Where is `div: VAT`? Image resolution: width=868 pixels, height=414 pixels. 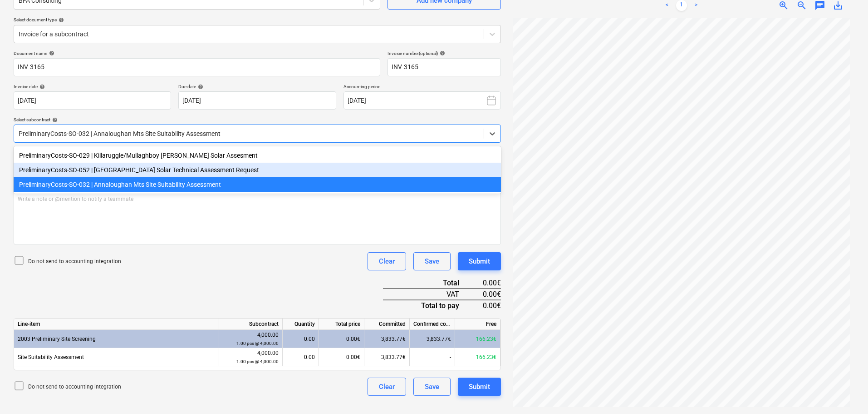
div: VAT is located at coordinates (429, 293).